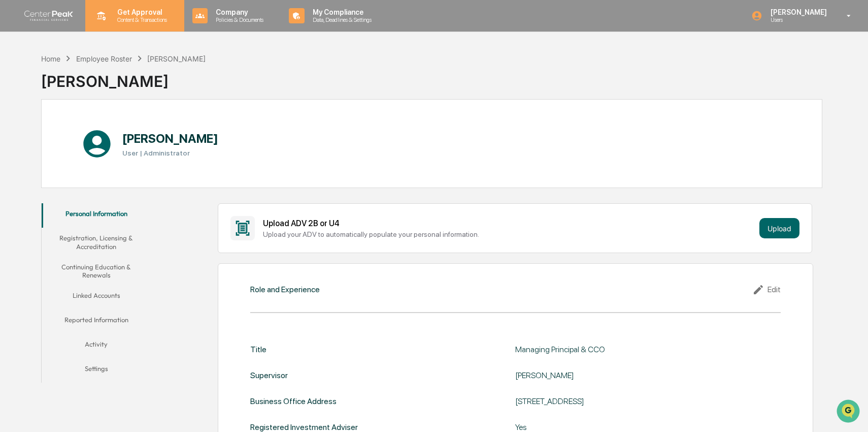 The width and height of the screenshot is (868, 432). Describe the element at coordinates (96, 370) in the screenshot. I see `button: Settings` at that location.